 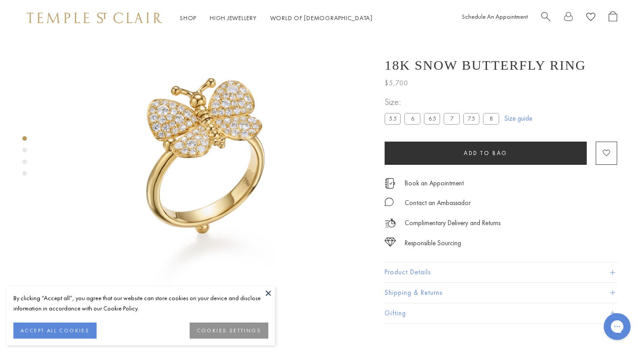 What do you see at coordinates (495, 17) in the screenshot?
I see `a: Schedule An Appointment` at bounding box center [495, 17].